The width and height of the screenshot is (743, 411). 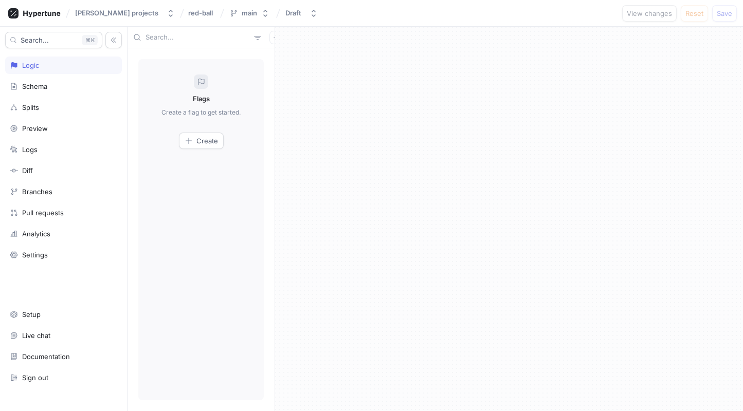 What do you see at coordinates (301, 13) in the screenshot?
I see `button: Draft` at bounding box center [301, 13].